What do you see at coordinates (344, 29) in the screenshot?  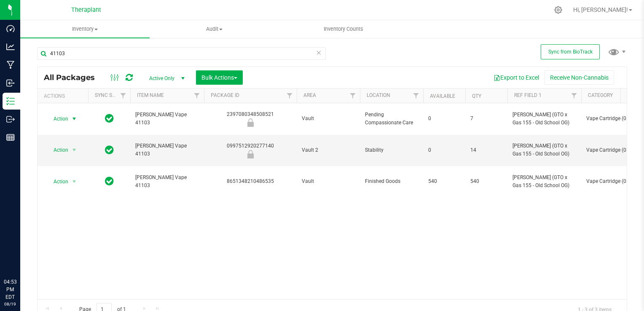 I see `span: Inventory Counts` at bounding box center [344, 29].